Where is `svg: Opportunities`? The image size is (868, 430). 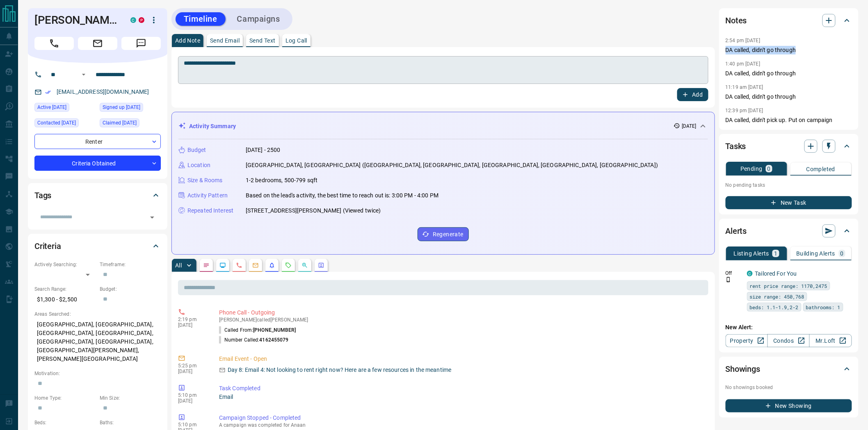
svg: Opportunities is located at coordinates (305, 266).